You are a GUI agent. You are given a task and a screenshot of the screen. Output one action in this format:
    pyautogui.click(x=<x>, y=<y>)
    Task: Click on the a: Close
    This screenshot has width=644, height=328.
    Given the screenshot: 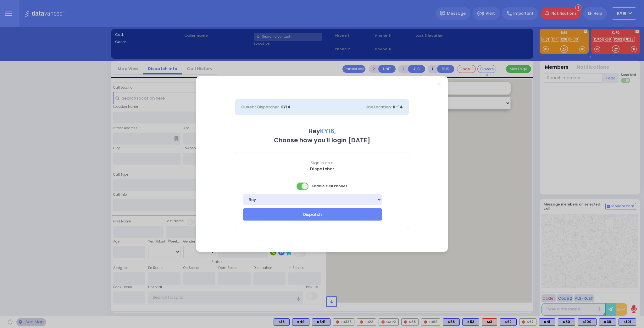 What is the action you would take?
    pyautogui.click(x=439, y=84)
    